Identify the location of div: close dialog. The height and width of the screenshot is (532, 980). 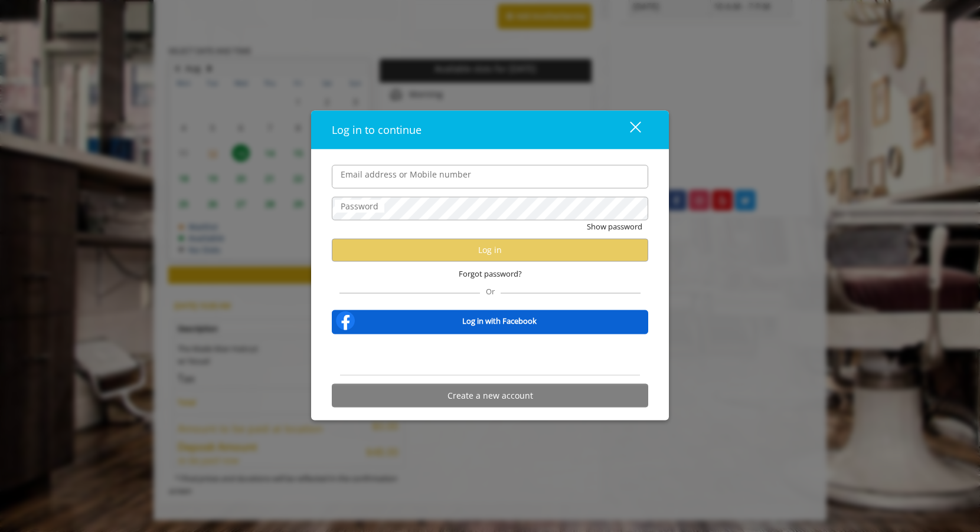
(628, 130).